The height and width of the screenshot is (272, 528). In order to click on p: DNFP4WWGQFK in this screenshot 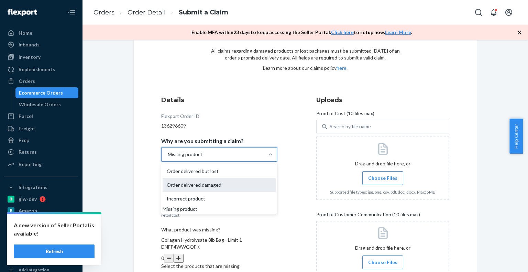, I will do `click(219, 247)`.